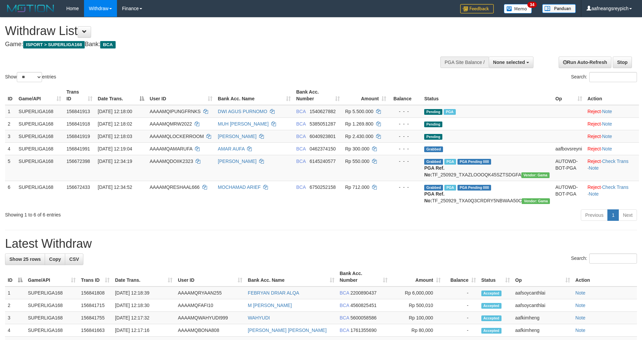 This screenshot has height=340, width=642. Describe the element at coordinates (492, 293) in the screenshot. I see `span: Accepted` at that location.